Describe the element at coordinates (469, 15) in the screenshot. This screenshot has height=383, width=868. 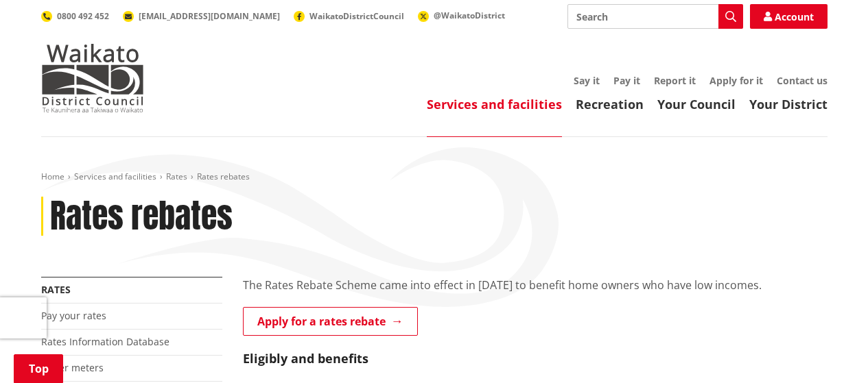
I see `span: @WaikatoDistrict` at that location.